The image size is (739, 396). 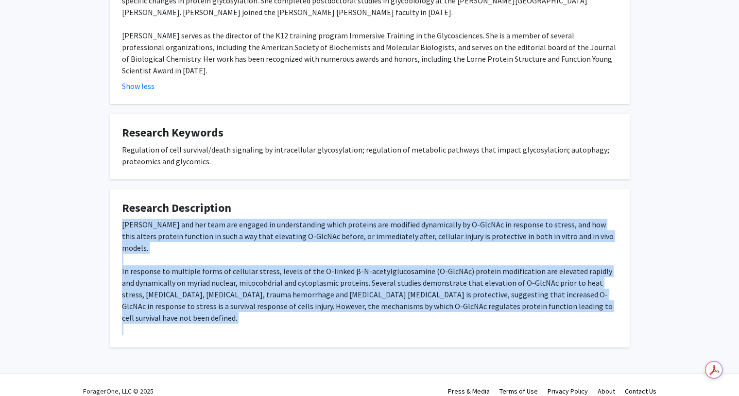 I want to click on h4: Research Description, so click(x=370, y=208).